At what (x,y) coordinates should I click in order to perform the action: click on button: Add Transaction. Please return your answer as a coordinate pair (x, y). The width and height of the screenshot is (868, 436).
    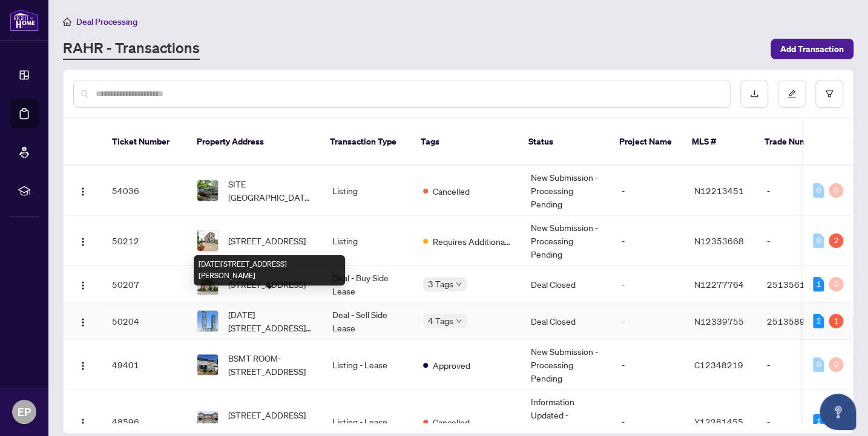
    Looking at the image, I should click on (812, 49).